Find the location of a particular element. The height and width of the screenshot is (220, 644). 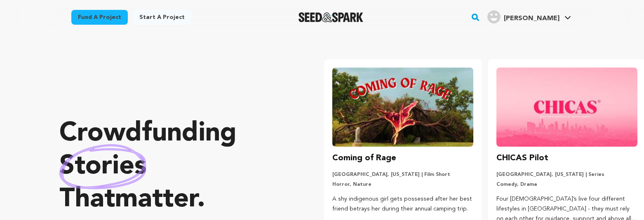

span: Hazel N.'s Profile is located at coordinates (529, 18).